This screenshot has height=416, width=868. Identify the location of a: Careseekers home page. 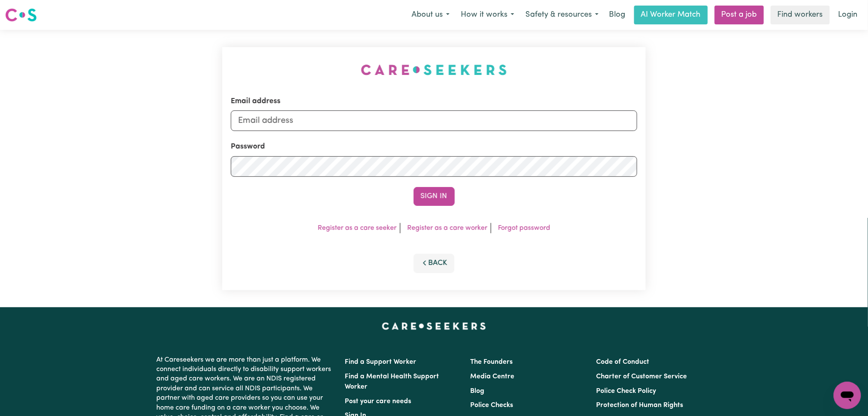
(433, 326).